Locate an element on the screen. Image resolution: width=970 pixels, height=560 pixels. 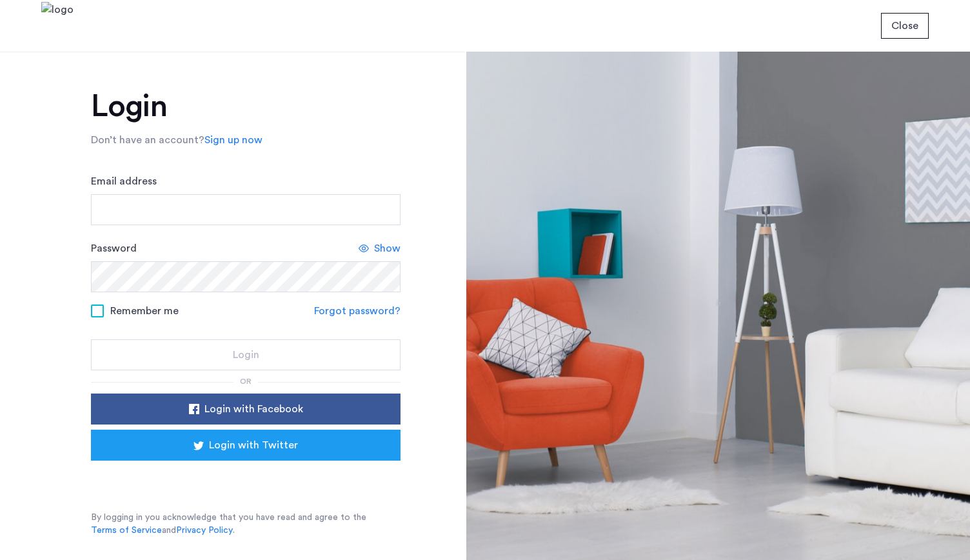
span: Login with Twitter is located at coordinates (253, 445).